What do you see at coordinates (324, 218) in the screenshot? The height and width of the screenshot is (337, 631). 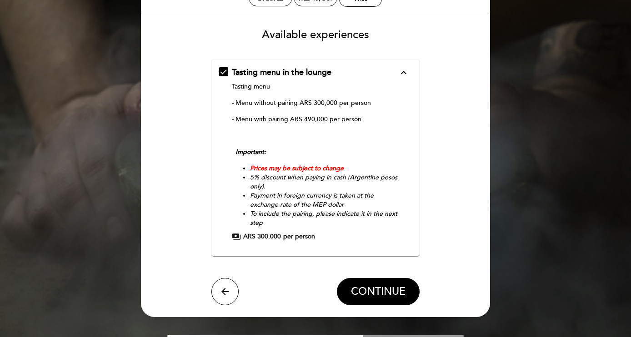 I see `em: To include the pairing, please indicate it in the next step` at bounding box center [324, 218].